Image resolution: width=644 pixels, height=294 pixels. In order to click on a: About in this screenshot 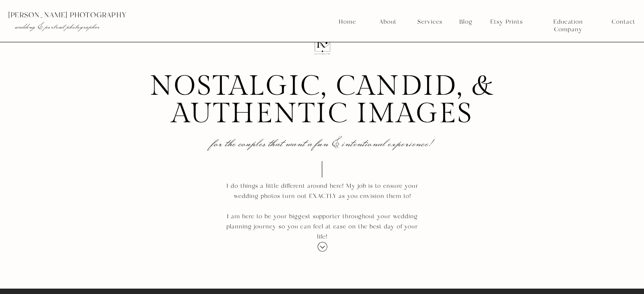, I will do `click(387, 22)`.